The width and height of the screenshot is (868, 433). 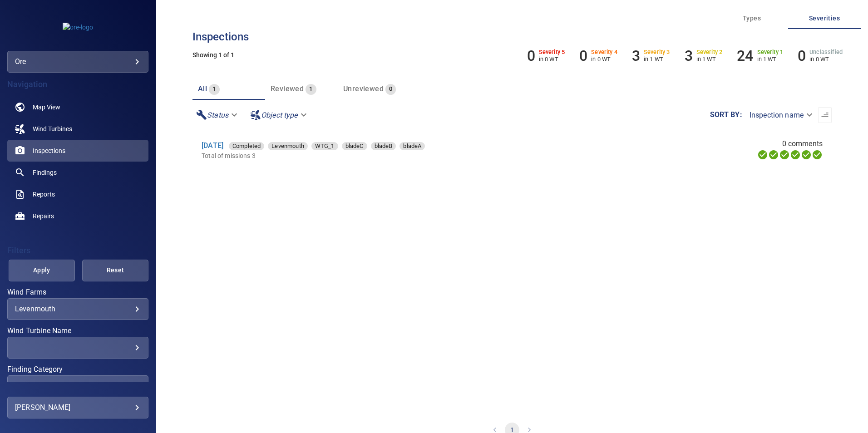 What do you see at coordinates (355, 146) in the screenshot?
I see `span: bladeC` at bounding box center [355, 146].